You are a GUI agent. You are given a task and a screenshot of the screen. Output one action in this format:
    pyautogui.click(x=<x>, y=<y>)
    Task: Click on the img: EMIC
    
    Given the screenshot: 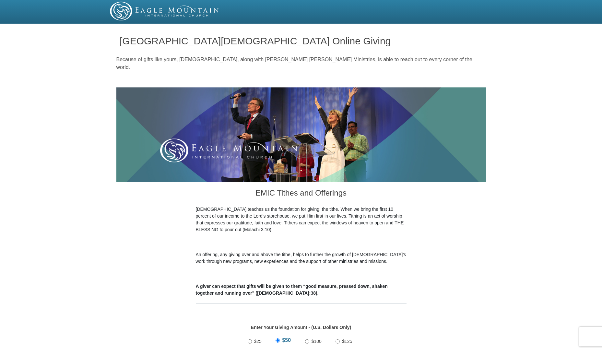 What is the action you would take?
    pyautogui.click(x=165, y=11)
    